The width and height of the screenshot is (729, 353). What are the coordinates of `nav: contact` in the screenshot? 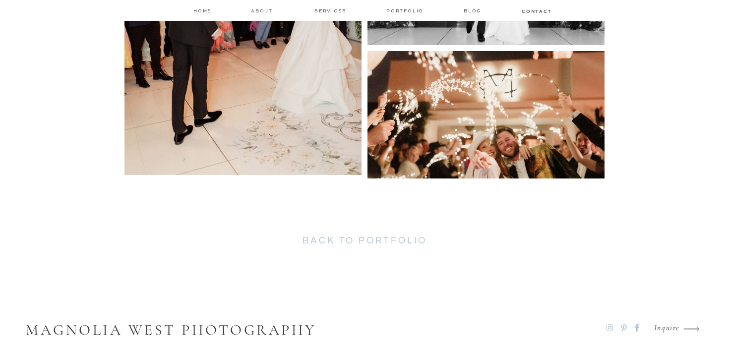 It's located at (536, 11).